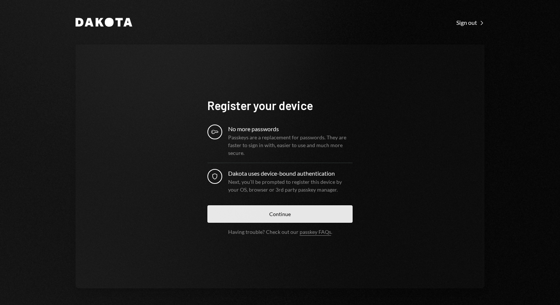  What do you see at coordinates (291, 173) in the screenshot?
I see `div: Dakota uses device-bound authentication` at bounding box center [291, 173].